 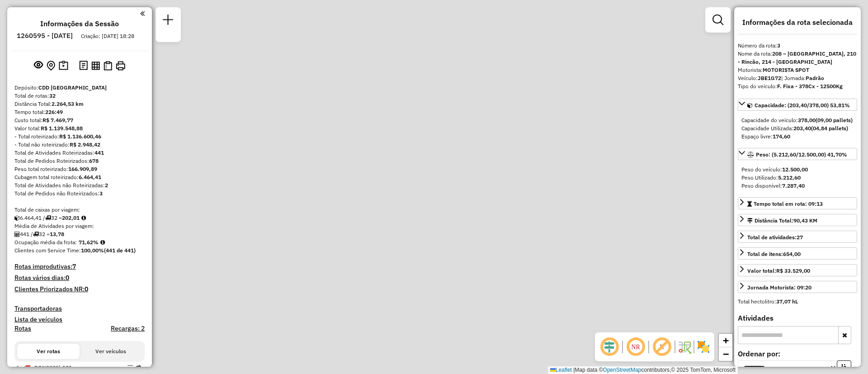 What do you see at coordinates (168, 21) in the screenshot?
I see `a: Nova sessão e pesquisa` at bounding box center [168, 21].